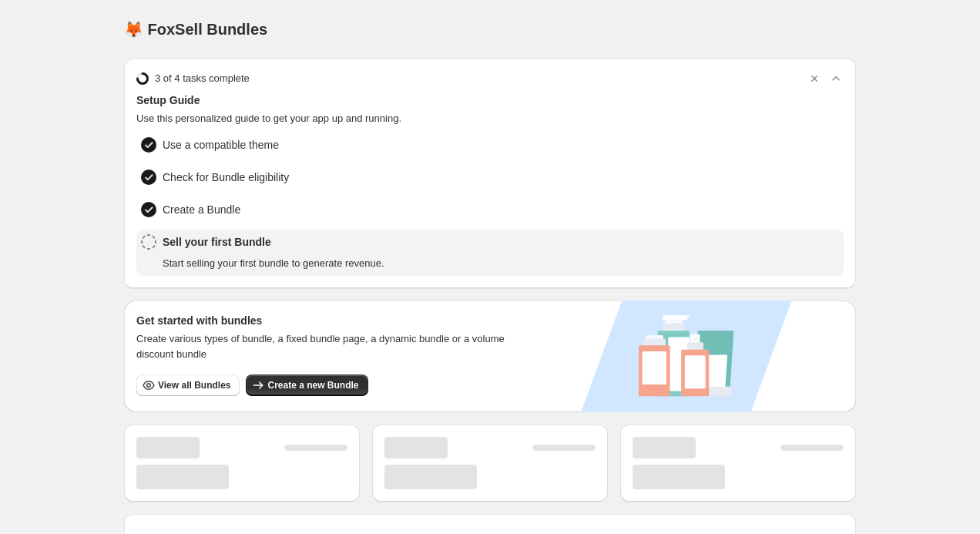  Describe the element at coordinates (201, 210) in the screenshot. I see `span: Create a Bundle` at that location.